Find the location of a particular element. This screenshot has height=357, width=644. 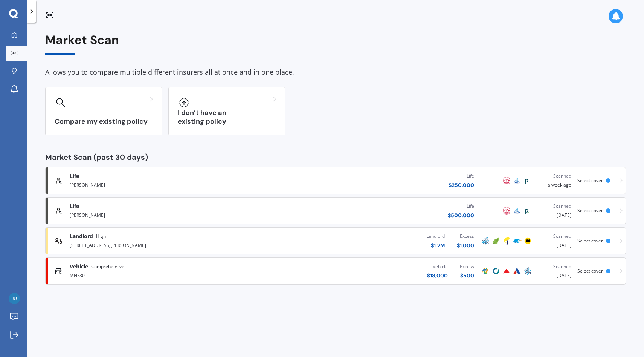

h3: I don’t have an existing policy is located at coordinates (226, 117).